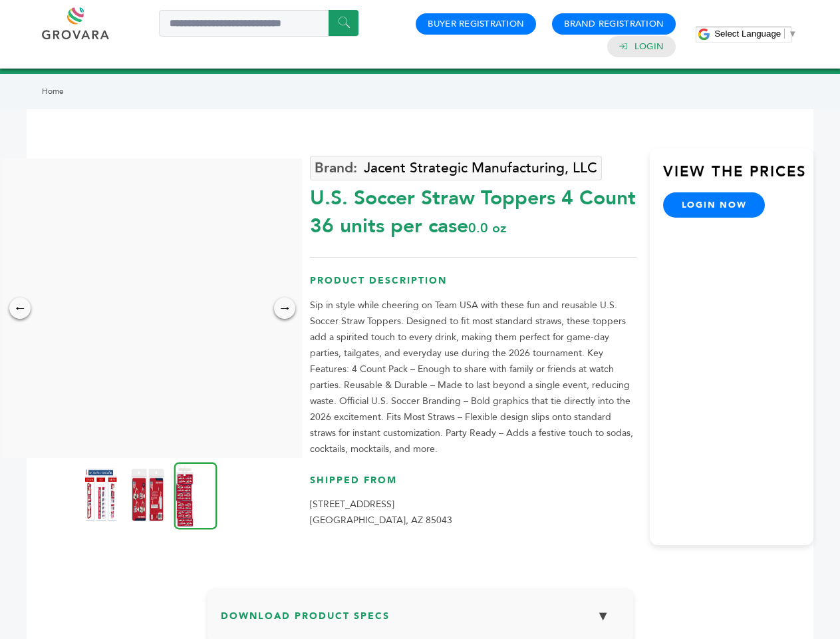 The height and width of the screenshot is (639, 840). What do you see at coordinates (473, 485) in the screenshot?
I see `h3: Shipped From` at bounding box center [473, 485].